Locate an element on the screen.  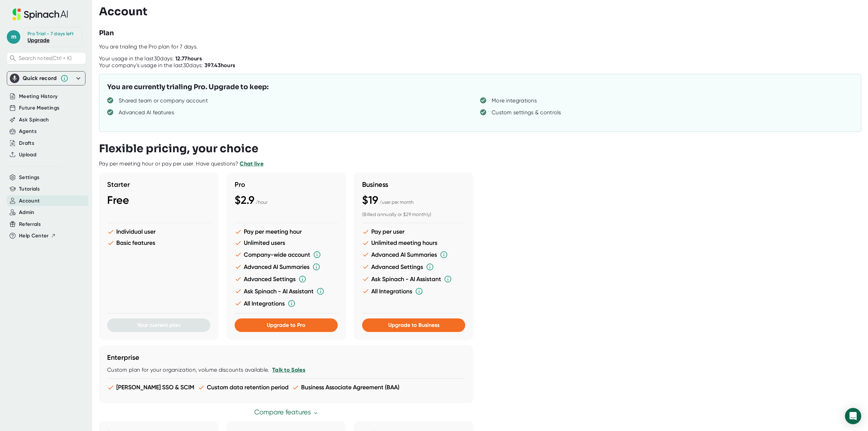
h3: Pro is located at coordinates (286, 185).